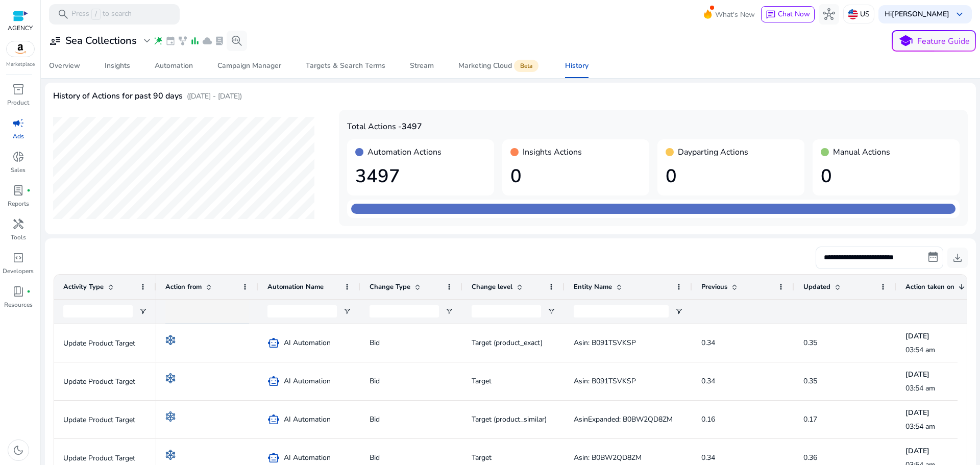  I want to click on h4: Total Actions -, so click(654, 126).